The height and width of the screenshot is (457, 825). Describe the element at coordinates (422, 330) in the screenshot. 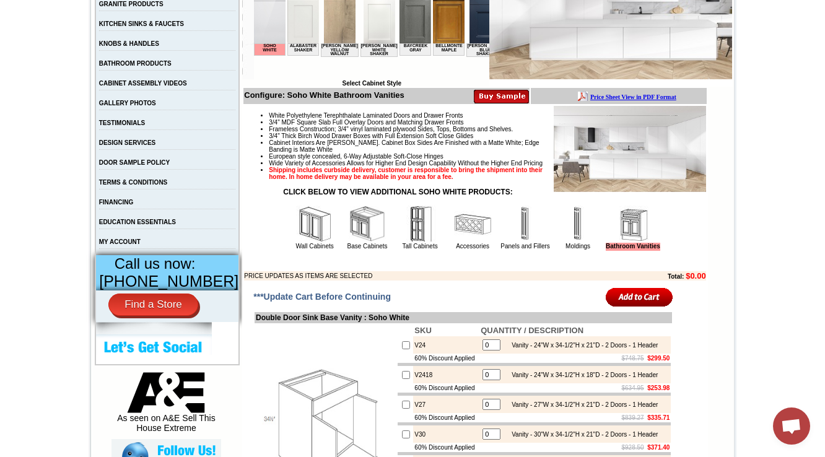

I see `b: SKU` at that location.